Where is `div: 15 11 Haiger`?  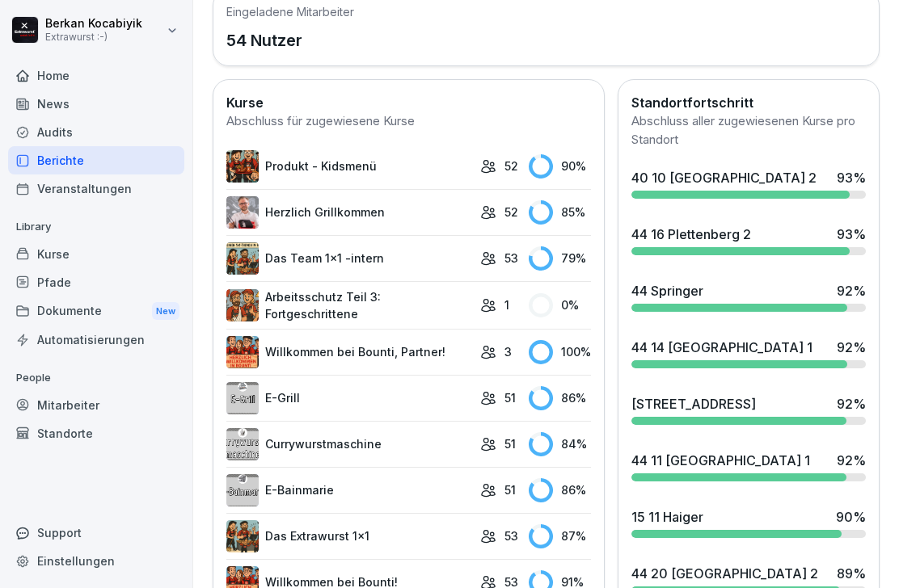
div: 15 11 Haiger is located at coordinates (667, 517).